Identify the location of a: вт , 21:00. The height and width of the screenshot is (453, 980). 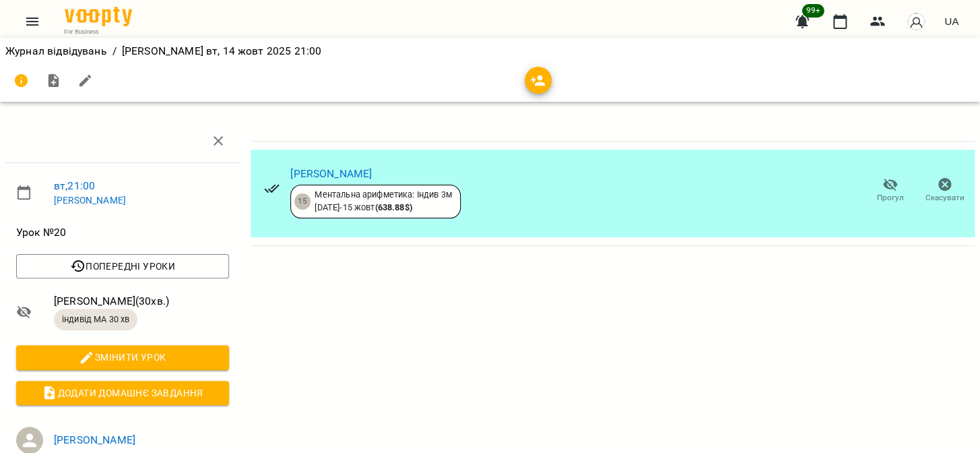
(74, 186).